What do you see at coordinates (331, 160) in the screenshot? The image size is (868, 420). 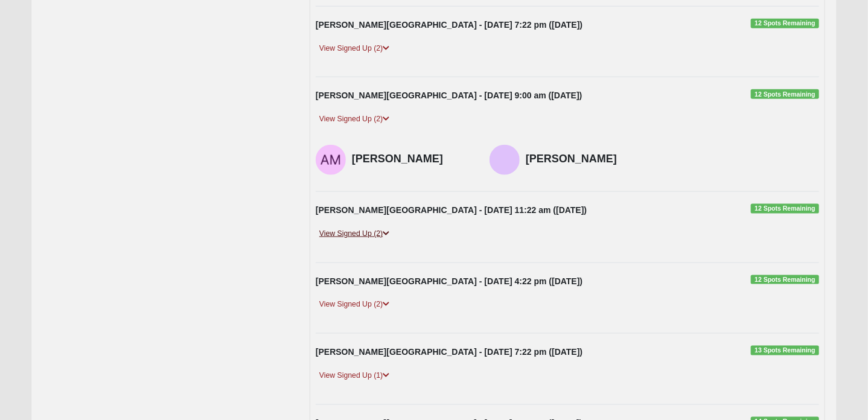 I see `img: Amber Marcy` at bounding box center [331, 160].